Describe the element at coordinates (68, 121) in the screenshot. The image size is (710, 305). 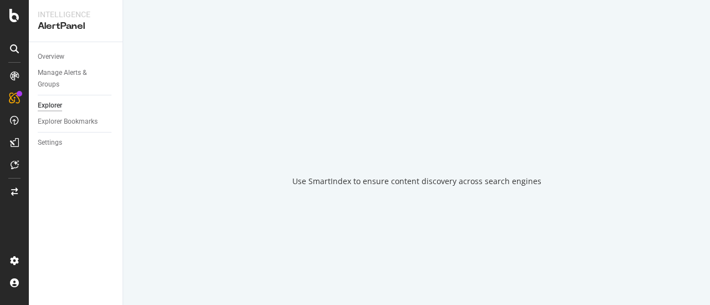
I see `div: Explorer Bookmarks` at that location.